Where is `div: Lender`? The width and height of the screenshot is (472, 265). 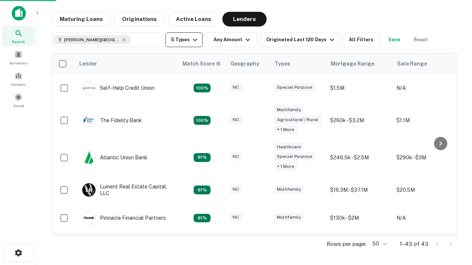
div: Lender is located at coordinates (88, 64).